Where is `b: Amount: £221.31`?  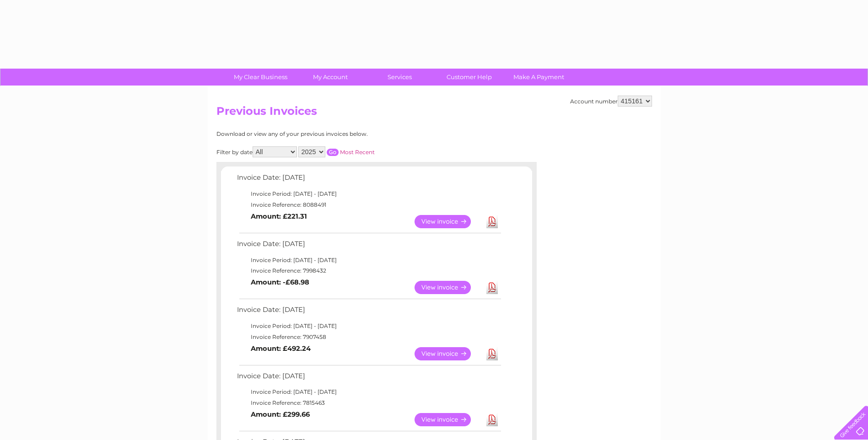
b: Amount: £221.31 is located at coordinates (278, 217).